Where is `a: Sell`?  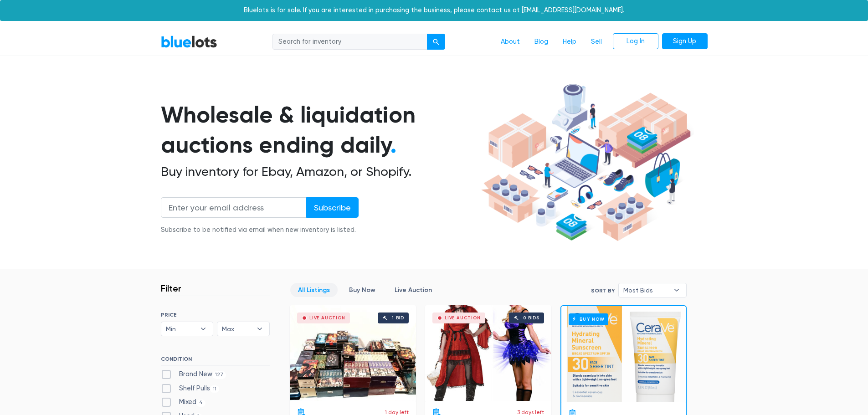
a: Sell is located at coordinates (596, 42).